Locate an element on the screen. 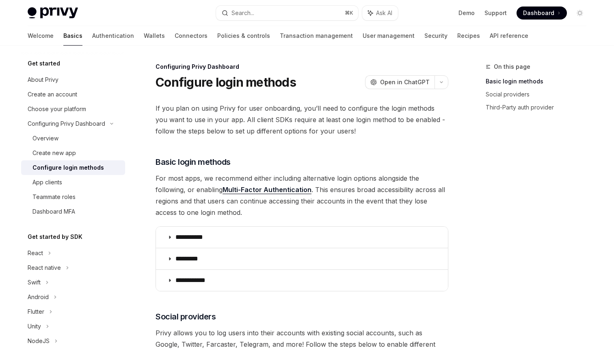 The width and height of the screenshot is (614, 352). div: Android is located at coordinates (38, 297).